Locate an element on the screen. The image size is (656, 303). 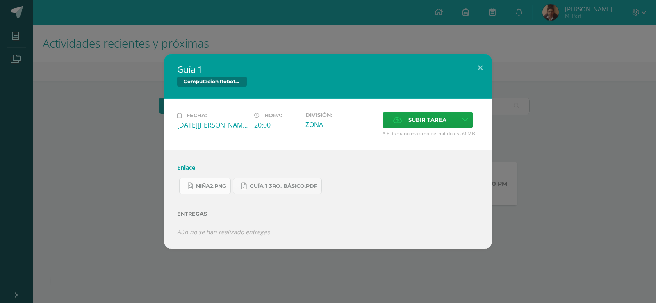
span: Subir tarea is located at coordinates (427, 120).